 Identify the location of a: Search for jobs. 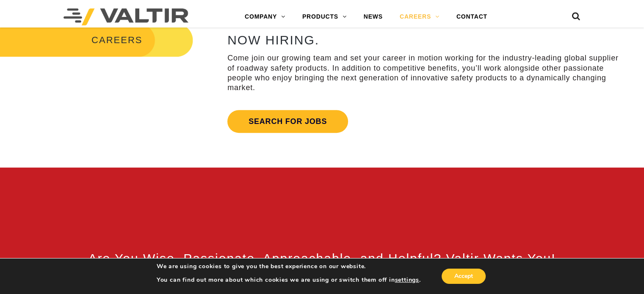
(288, 121).